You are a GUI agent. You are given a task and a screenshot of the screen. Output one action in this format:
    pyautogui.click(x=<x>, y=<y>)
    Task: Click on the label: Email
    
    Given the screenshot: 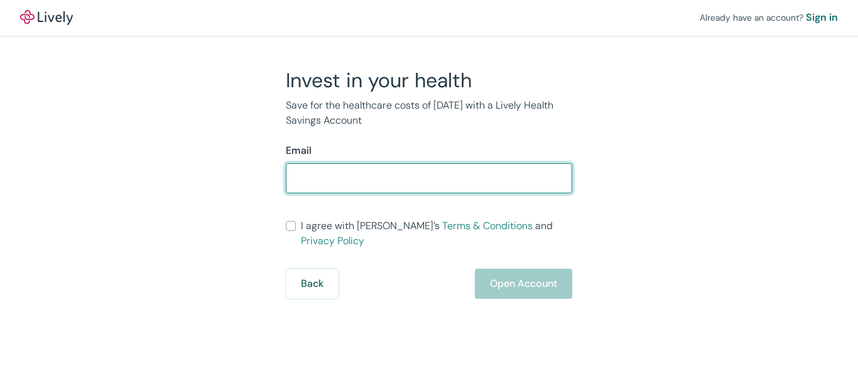 What is the action you would take?
    pyautogui.click(x=298, y=151)
    